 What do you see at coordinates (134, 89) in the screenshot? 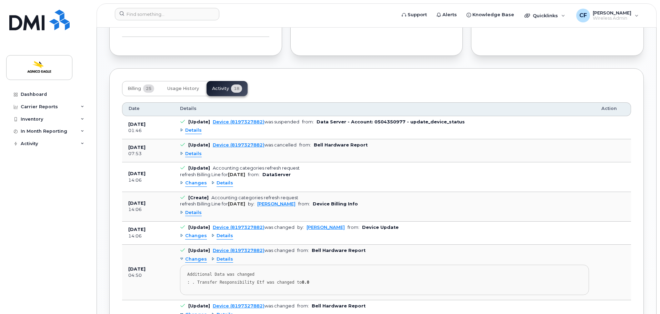
I see `span: Billing` at bounding box center [134, 89].